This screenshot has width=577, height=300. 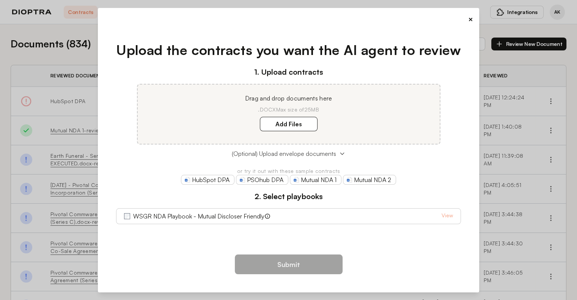 What do you see at coordinates (369, 180) in the screenshot?
I see `a: Mutual NDA 2` at bounding box center [369, 180].